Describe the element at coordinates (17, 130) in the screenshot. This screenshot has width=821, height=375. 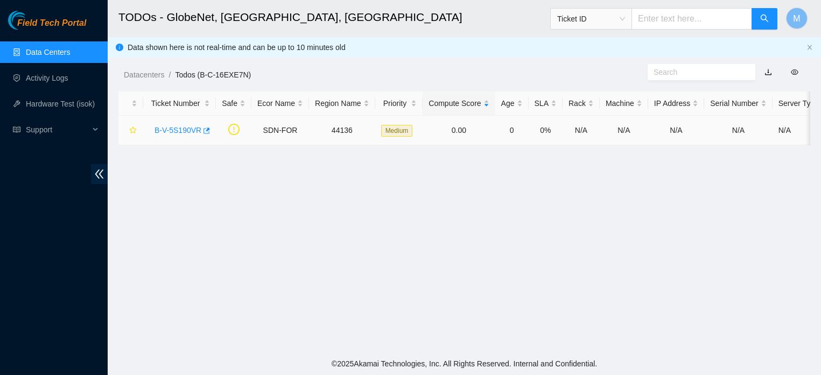
I see `span: read` at that location.